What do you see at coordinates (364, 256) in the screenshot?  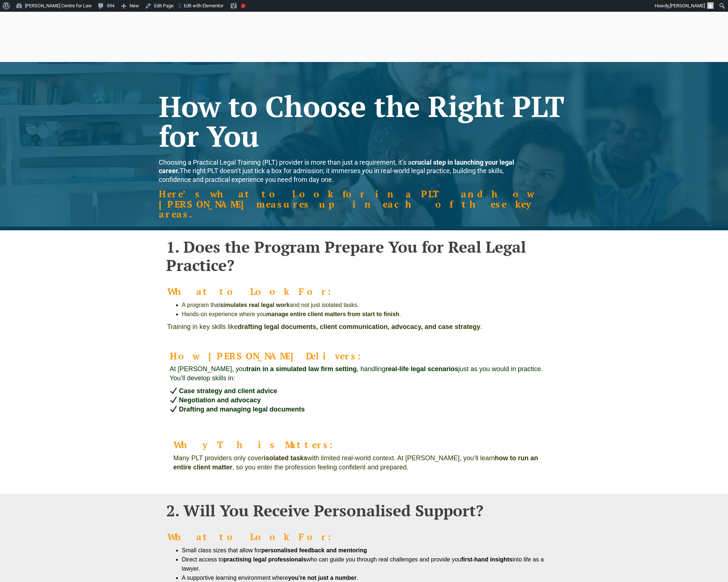 I see `h2: 1. Does the Program Prepare You for Real Legal Practice?` at bounding box center [364, 256].